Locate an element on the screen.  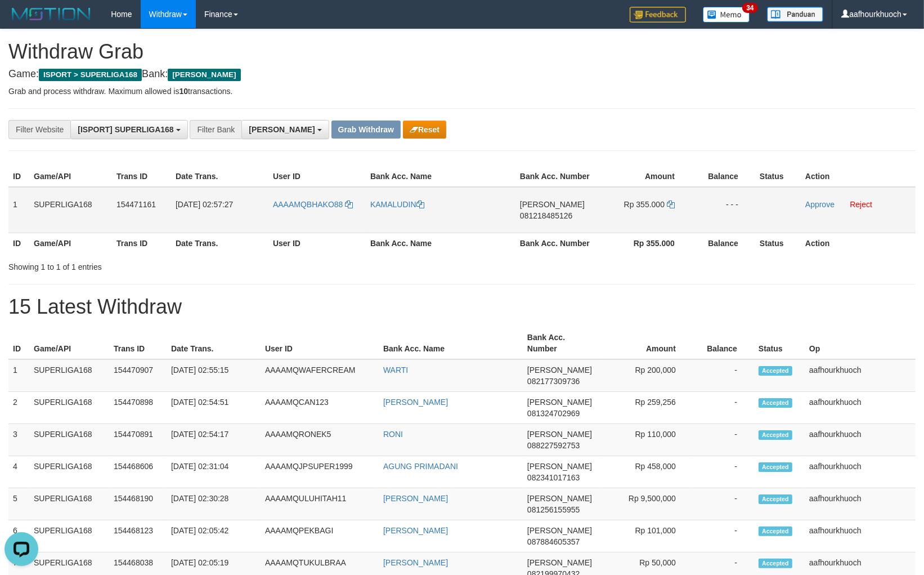
th: Action is located at coordinates (858, 176).